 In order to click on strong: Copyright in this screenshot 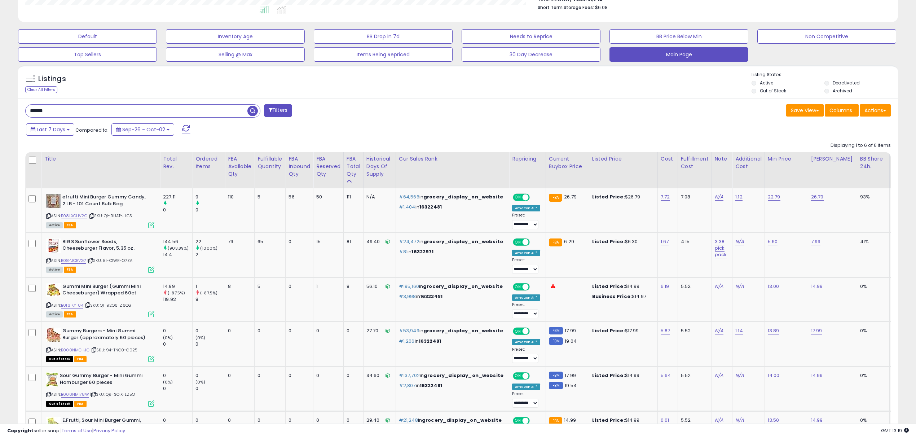, I will do `click(20, 430)`.